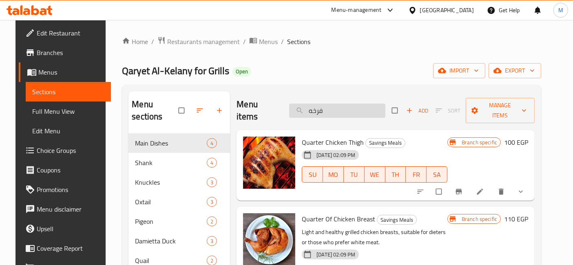 The width and height of the screenshot is (573, 265). What do you see at coordinates (374, 237) in the screenshot?
I see `p: Light and healthy grilled chicken breasts, suitable for dieters or those who prefer white meat.` at bounding box center [374, 237].